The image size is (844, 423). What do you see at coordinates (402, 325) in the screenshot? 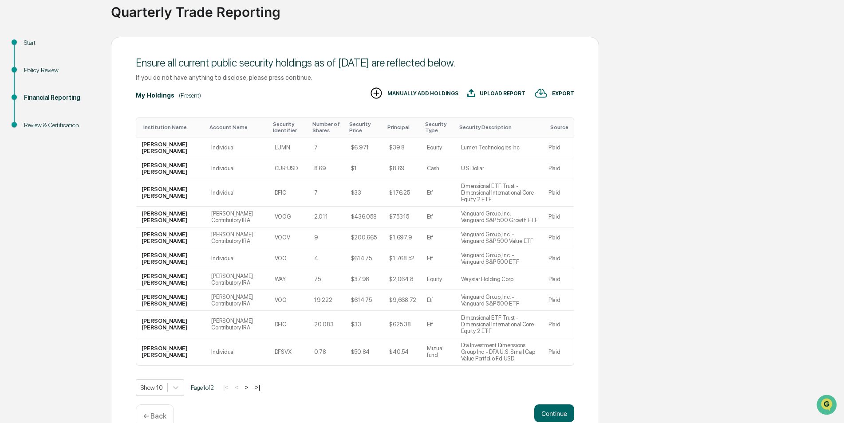
I see `td: $625.38` at bounding box center [402, 325].